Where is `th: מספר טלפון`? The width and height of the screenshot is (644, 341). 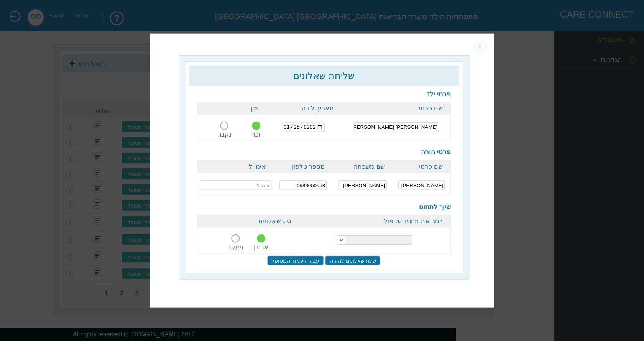
th: מספר טלפון is located at coordinates (303, 166).